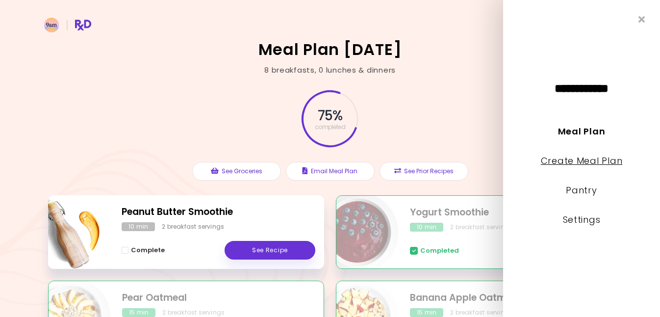 The height and width of the screenshot is (317, 660). I want to click on button: Email Meal Plan, so click(330, 171).